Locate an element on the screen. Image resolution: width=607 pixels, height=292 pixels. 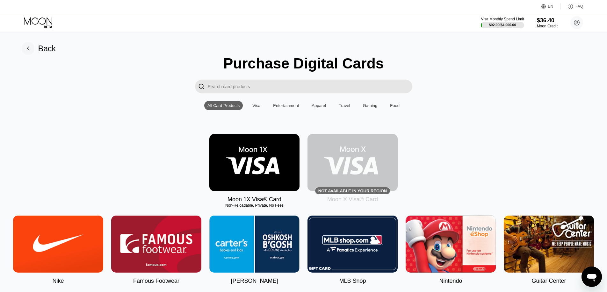
div: Gaming is located at coordinates (370, 105).